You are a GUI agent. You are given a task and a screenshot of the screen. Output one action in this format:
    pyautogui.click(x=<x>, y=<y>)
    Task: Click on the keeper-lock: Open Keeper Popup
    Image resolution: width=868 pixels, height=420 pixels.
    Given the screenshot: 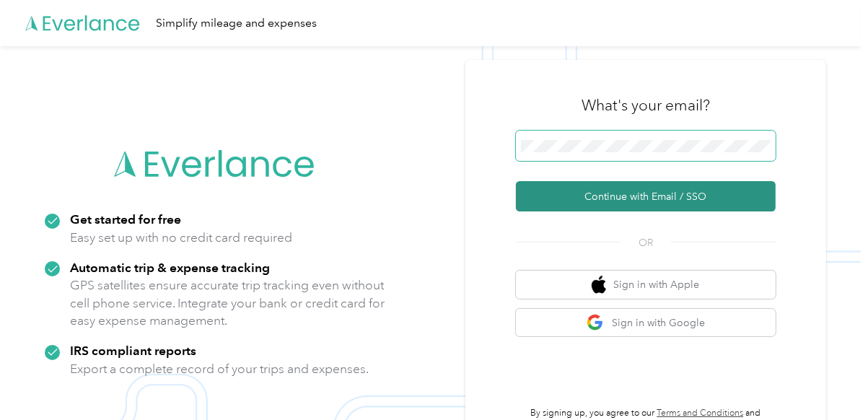 What is the action you would take?
    pyautogui.click(x=760, y=146)
    